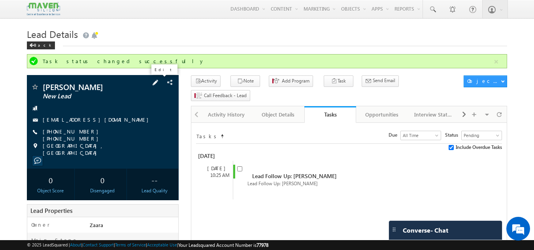 The image size is (534, 250). I want to click on a: Tasks, so click(330, 115).